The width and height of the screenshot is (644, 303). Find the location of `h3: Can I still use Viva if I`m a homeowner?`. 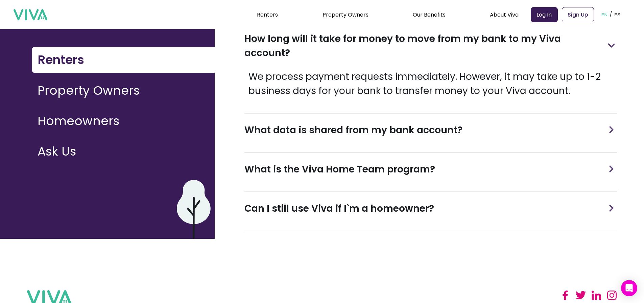

h3: Can I still use Viva if I`m a homeowner? is located at coordinates (339, 209).